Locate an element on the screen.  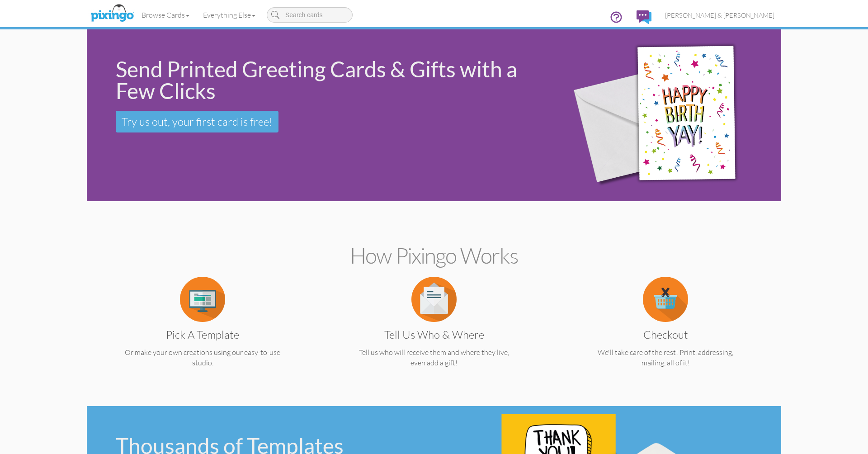
a: Everything Else is located at coordinates (229, 15).